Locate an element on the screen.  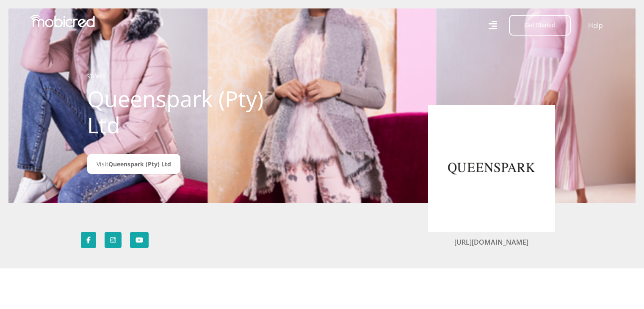
a: VisitQueenspark (Pty) Ltd is located at coordinates (134, 164).